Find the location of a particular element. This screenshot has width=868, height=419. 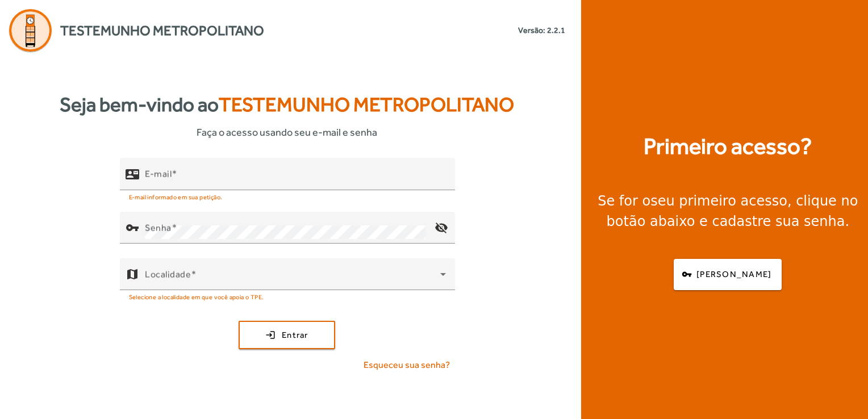

span: Faça o acesso usando seu e-mail e senha is located at coordinates (287, 132).